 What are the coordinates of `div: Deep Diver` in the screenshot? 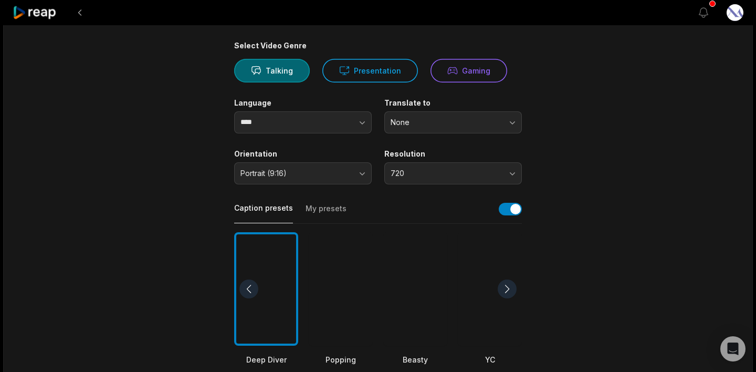 It's located at (266, 359).